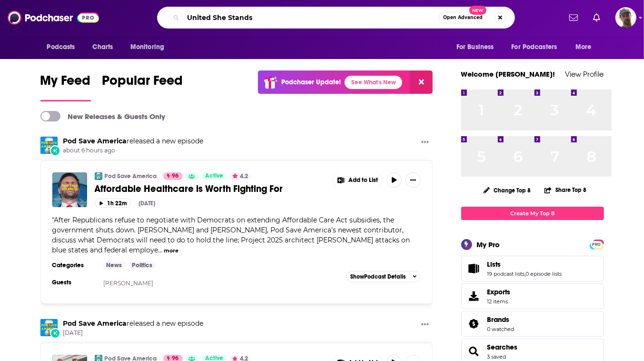 Image resolution: width=644 pixels, height=361 pixels. What do you see at coordinates (383, 277) in the screenshot?
I see `button: ShowPodcast Details` at bounding box center [383, 277].